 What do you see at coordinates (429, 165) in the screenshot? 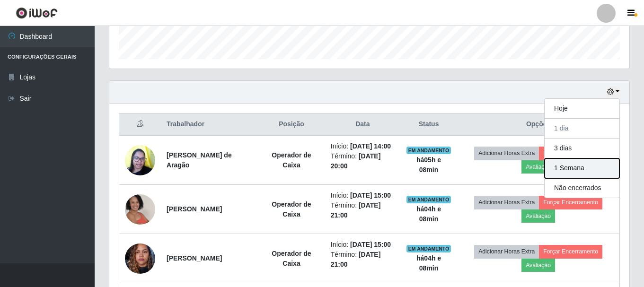
I see `strong: há 05 h e 08 min` at bounding box center [429, 165].